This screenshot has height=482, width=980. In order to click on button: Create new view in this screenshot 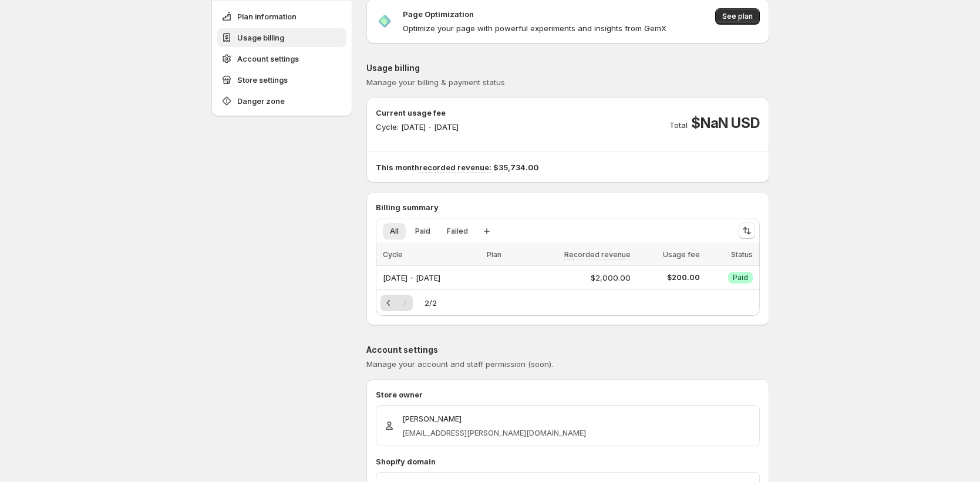, I will do `click(487, 231)`.